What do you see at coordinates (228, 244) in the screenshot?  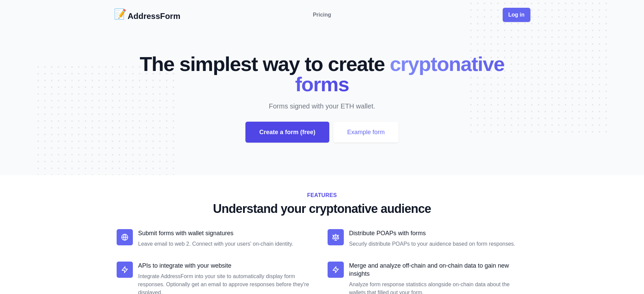 I see `dd: Leave email to web 2. Connect with your users' on-chain identity.` at bounding box center [228, 244].